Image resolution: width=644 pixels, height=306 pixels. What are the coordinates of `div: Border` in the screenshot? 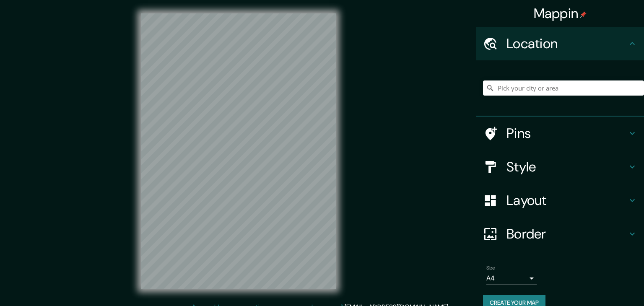 It's located at (560, 234).